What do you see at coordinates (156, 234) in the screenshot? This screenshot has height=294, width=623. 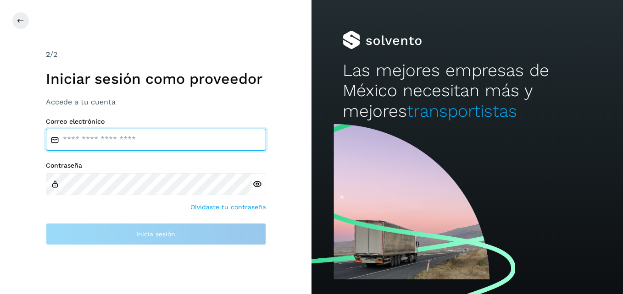 I see `button: Inicia sesión` at bounding box center [156, 234].